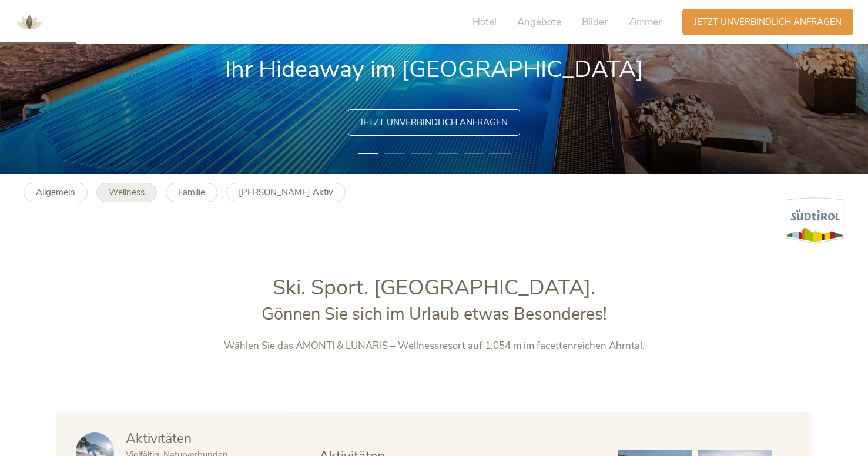  What do you see at coordinates (815, 220) in the screenshot?
I see `img: Südtirol` at bounding box center [815, 220].